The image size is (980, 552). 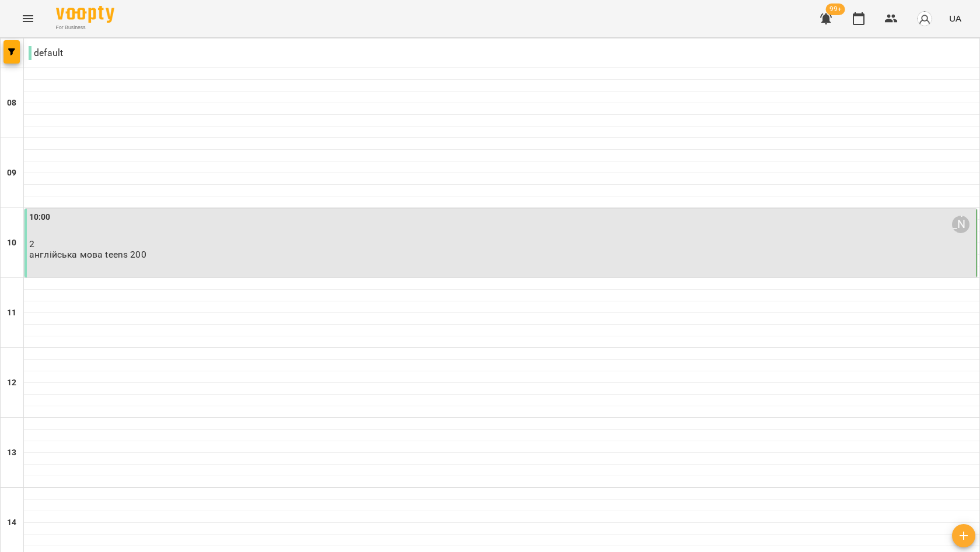 I want to click on h6: 10, so click(x=11, y=243).